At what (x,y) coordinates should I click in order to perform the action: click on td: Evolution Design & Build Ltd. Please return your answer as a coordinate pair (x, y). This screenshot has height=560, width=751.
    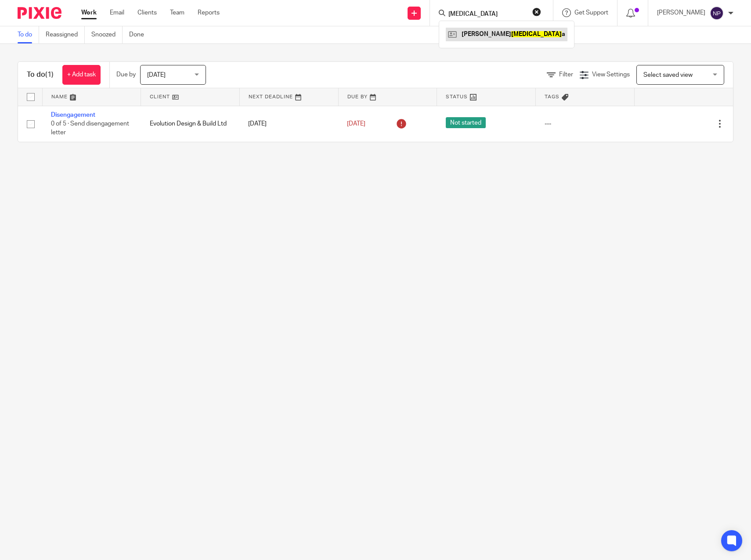
    Looking at the image, I should click on (191, 124).